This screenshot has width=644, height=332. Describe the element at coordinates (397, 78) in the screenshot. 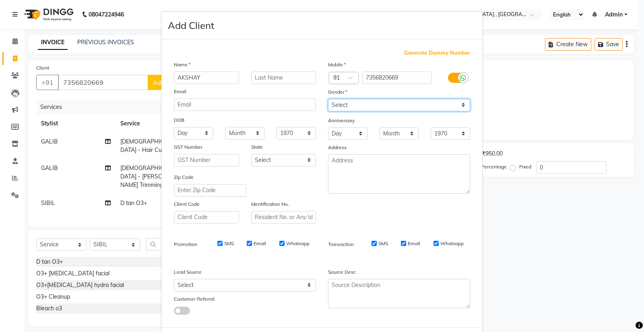

I see `input: Mobile` at that location.